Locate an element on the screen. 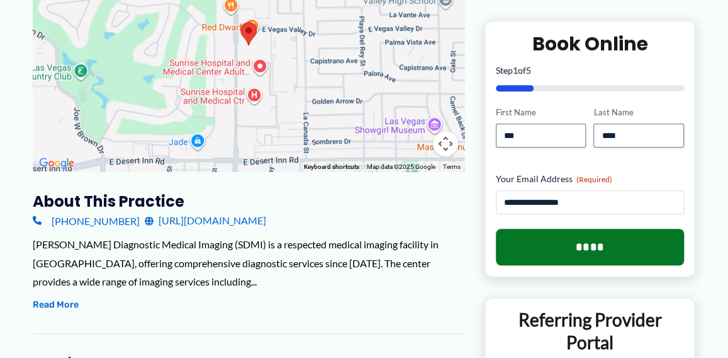 The height and width of the screenshot is (358, 728). label: Last Name is located at coordinates (638, 112).